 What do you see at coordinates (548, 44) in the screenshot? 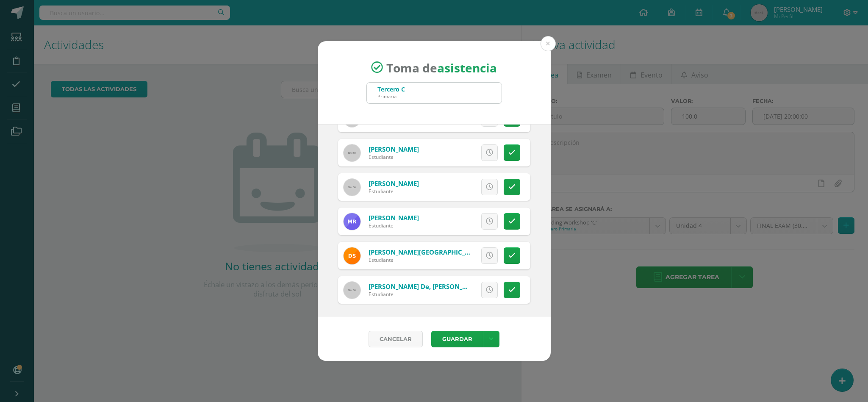
I see `button: Close (Esc)` at bounding box center [548, 44].